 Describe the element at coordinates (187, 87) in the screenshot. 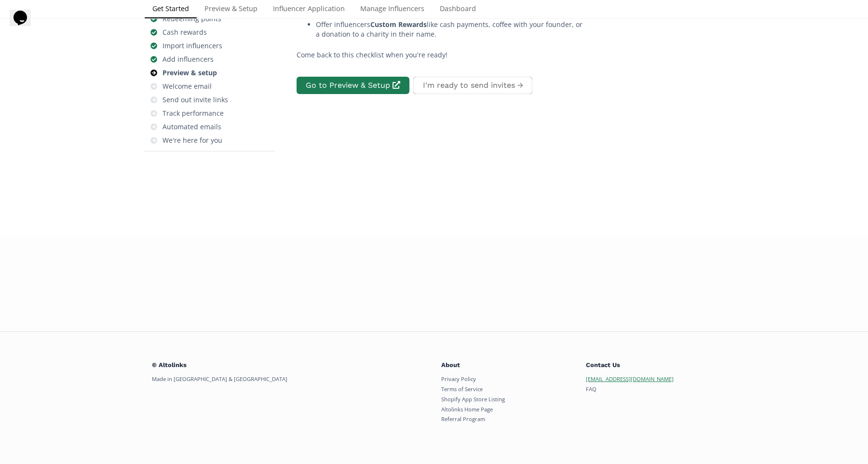

I see `div: Welcome email` at that location.